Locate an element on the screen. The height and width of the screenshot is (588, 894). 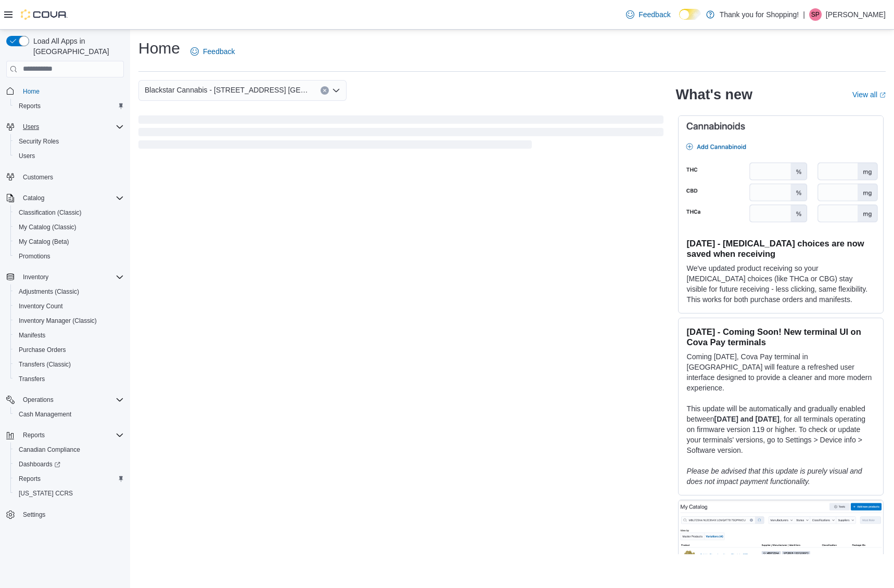
button: Inventory Count is located at coordinates (69, 306).